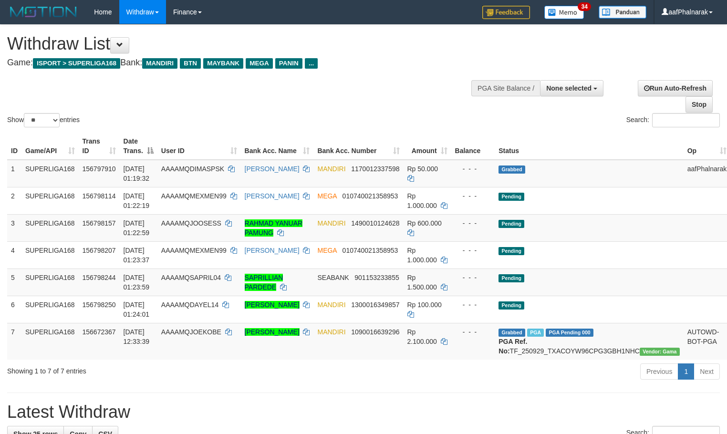 The width and height of the screenshot is (727, 434). Describe the element at coordinates (50, 146) in the screenshot. I see `th: Game/API: activate to sort column ascending` at that location.